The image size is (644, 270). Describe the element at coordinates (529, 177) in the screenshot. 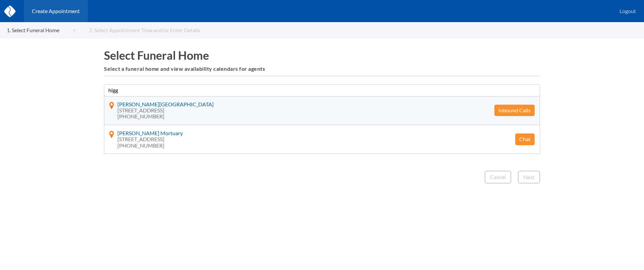

I see `button: Next` at that location.